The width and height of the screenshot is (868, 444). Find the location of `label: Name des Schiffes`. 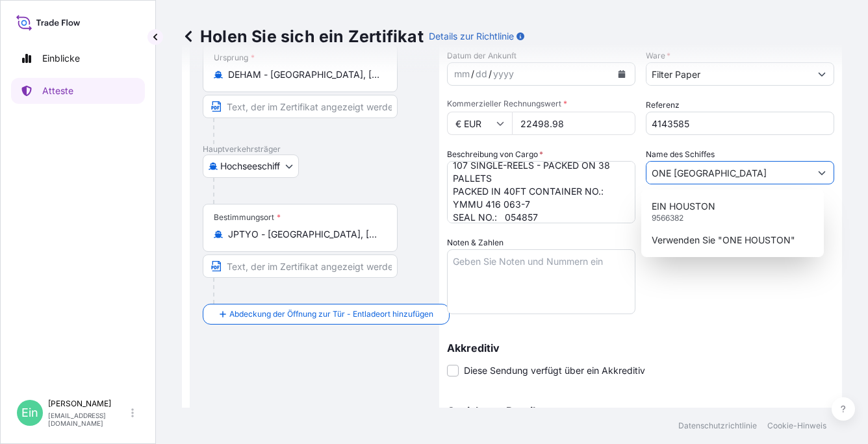

label: Name des Schiffes is located at coordinates (680, 155).